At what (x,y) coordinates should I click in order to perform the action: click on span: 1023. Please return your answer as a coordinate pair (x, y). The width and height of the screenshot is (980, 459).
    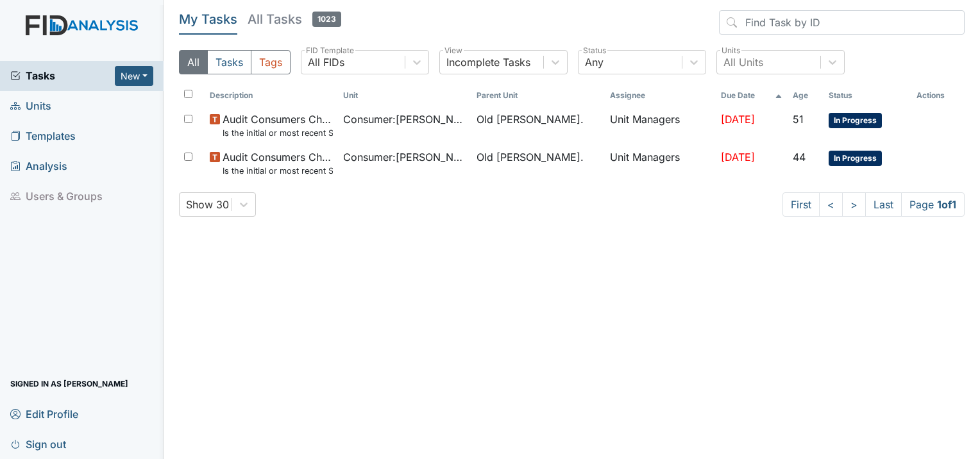
    Looking at the image, I should click on (327, 19).